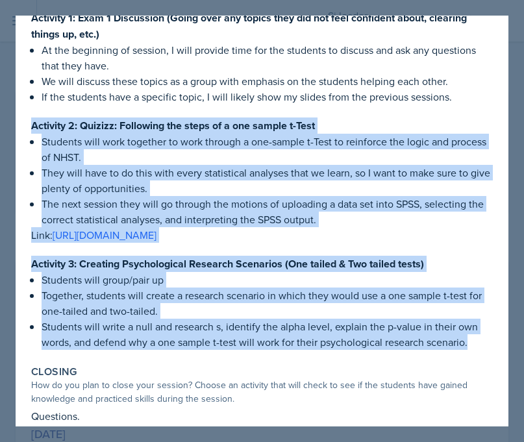 Image resolution: width=524 pixels, height=442 pixels. Describe the element at coordinates (173, 125) in the screenshot. I see `strong: Activity 2: Quizizz: Following the steps of a one sample t-Test` at that location.